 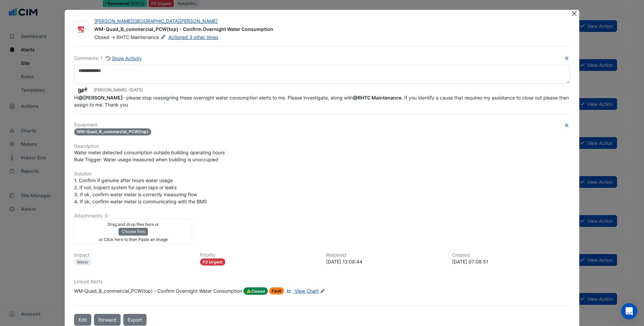 What do you see at coordinates (629, 312) in the screenshot?
I see `div: Open Intercom Messenger` at bounding box center [629, 312].